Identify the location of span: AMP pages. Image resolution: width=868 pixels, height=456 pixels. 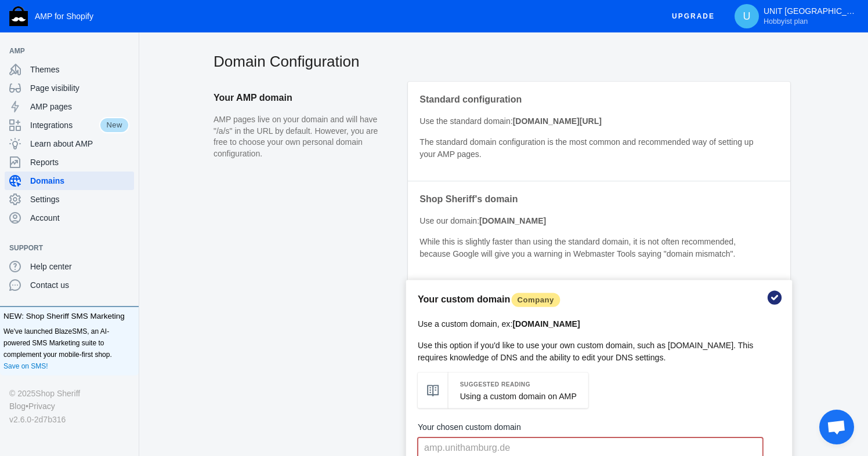
(79, 107).